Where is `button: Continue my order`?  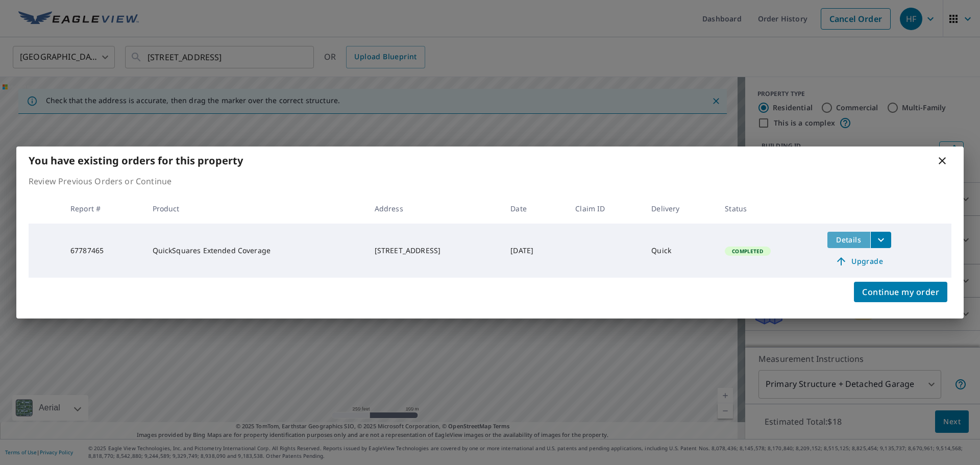
button: Continue my order is located at coordinates (901, 292).